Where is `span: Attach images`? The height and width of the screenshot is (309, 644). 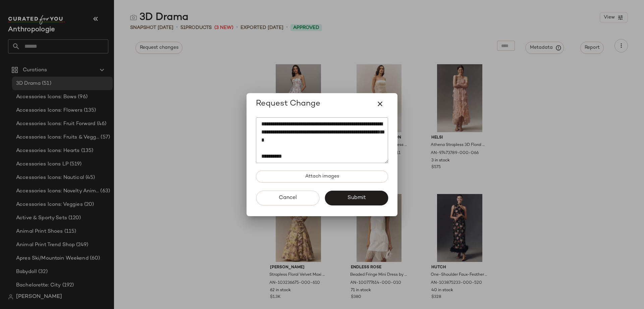 span: Attach images is located at coordinates (322, 177).